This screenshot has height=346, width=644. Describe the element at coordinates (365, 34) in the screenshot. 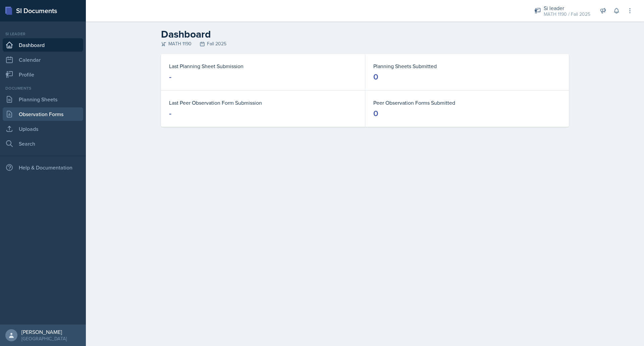

I see `h2: Dashboard` at that location.